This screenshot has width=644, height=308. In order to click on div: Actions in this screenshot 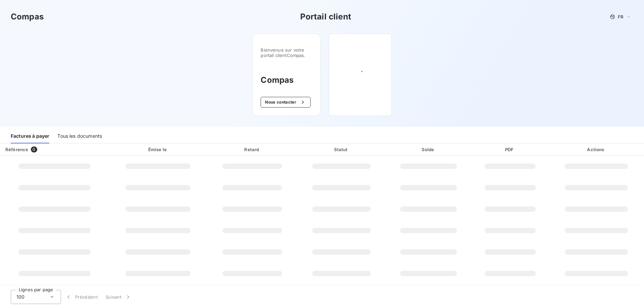, I will do `click(596, 150)`.